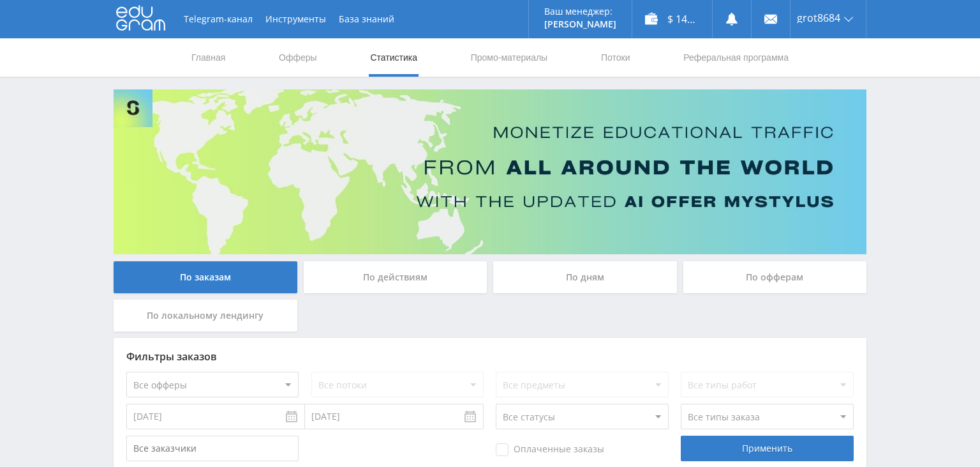 The height and width of the screenshot is (467, 980). What do you see at coordinates (819, 18) in the screenshot?
I see `span: grot8684` at bounding box center [819, 18].